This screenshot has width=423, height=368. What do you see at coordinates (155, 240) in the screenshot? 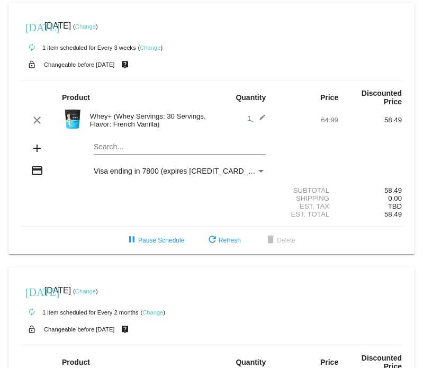
I see `span: Pause Schedule` at bounding box center [155, 240].